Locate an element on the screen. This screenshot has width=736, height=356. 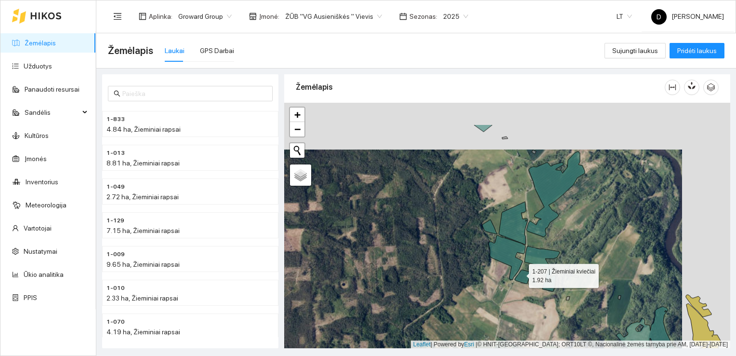
span: Sezonas : is located at coordinates (424, 16).